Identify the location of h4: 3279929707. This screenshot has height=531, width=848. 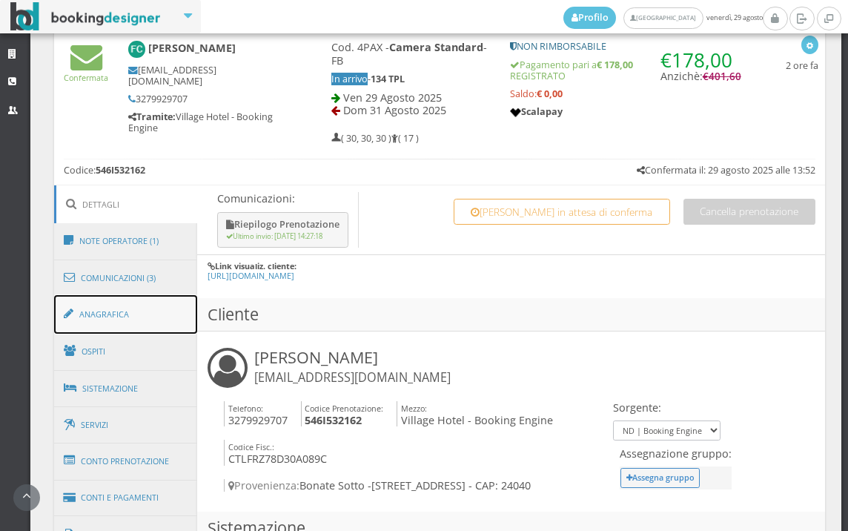
(256, 414).